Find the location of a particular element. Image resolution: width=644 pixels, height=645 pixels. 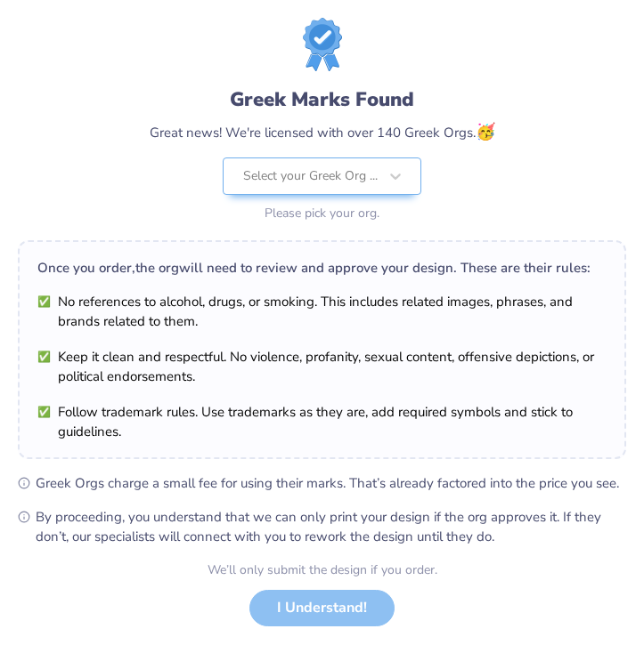

span: By proceeding, you understand that we can only print your design if the org approves it. If they ... is located at coordinates (331, 527).